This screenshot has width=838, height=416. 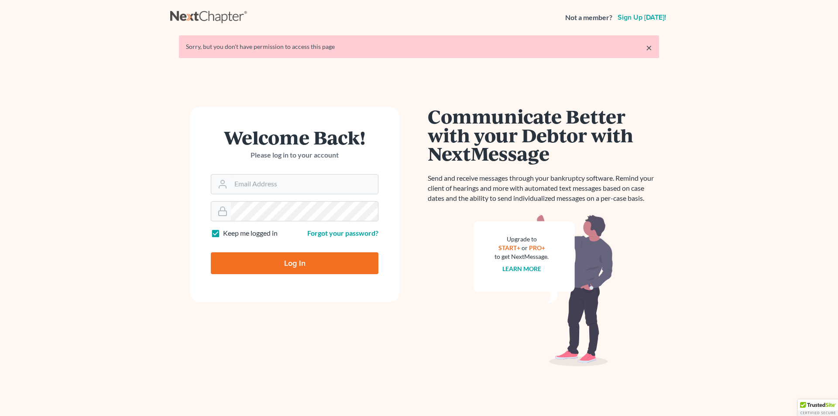 What do you see at coordinates (295, 137) in the screenshot?
I see `h1: Welcome Back!` at bounding box center [295, 137].